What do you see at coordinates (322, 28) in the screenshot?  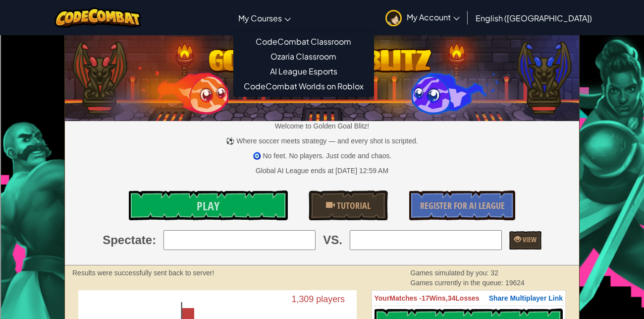 I see `div: Sort A > Z` at bounding box center [322, 28].